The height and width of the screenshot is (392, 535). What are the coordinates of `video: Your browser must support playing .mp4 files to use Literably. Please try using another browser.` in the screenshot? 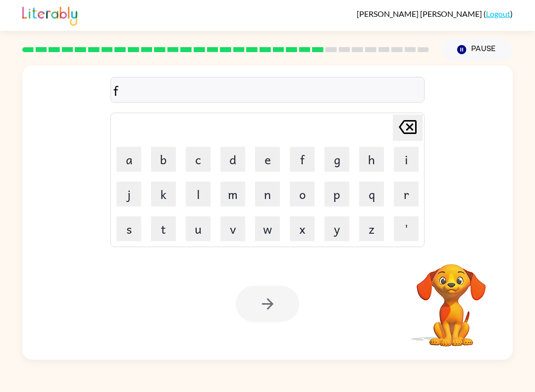 It's located at (452, 298).